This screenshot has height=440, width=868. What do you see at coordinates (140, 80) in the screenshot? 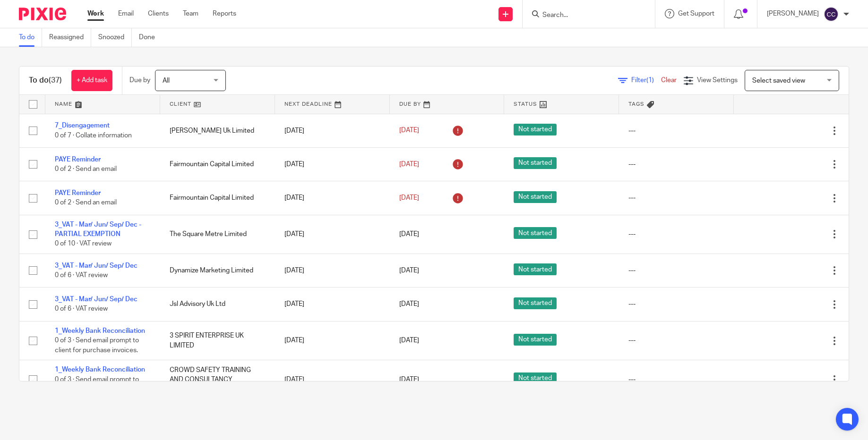
I see `p: Due by` at bounding box center [140, 80].